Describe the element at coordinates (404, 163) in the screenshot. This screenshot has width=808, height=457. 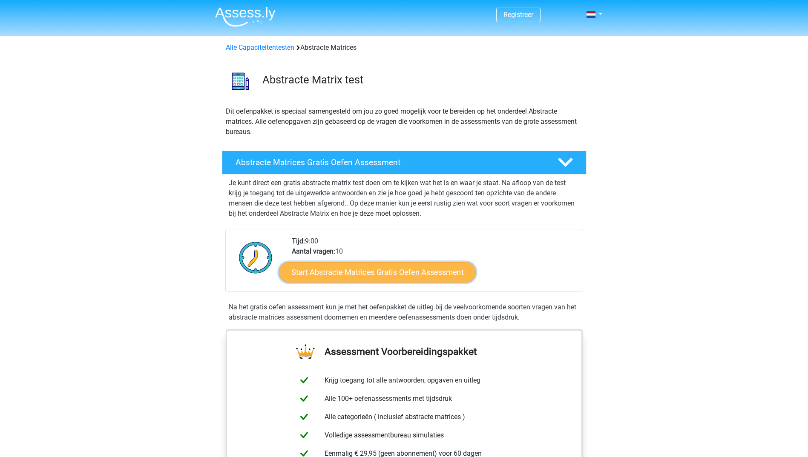
I see `a: Abstracte Matrices Gratis Oefen Assessment` at that location.